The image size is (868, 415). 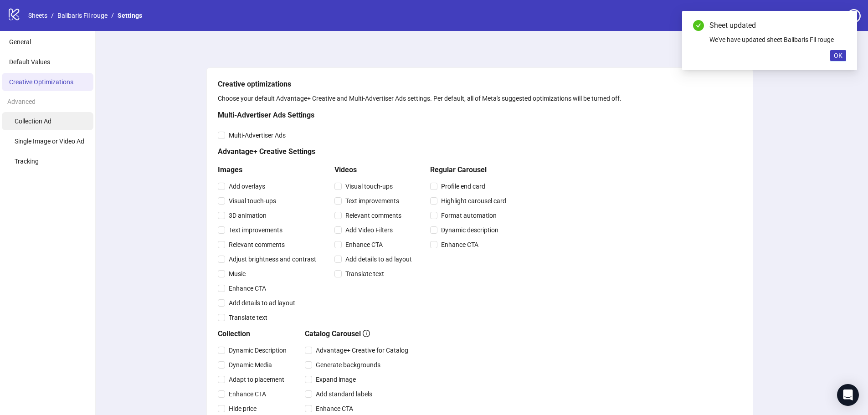 What do you see at coordinates (698, 26) in the screenshot?
I see `span: check-circle` at bounding box center [698, 26].